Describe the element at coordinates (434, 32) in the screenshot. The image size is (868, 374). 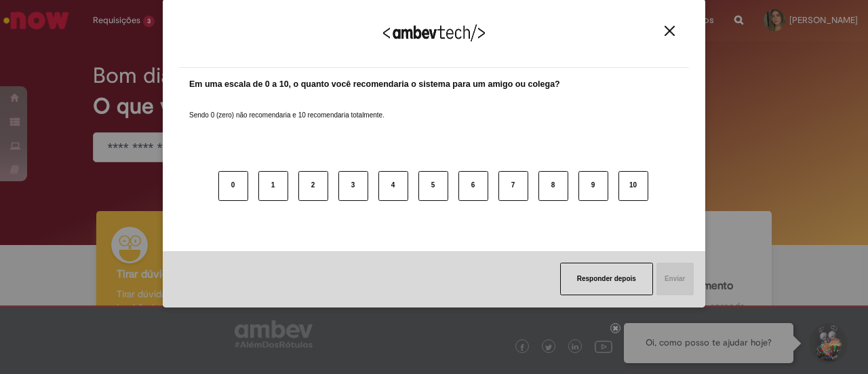
I see `img: Logo Ambevtech` at that location.